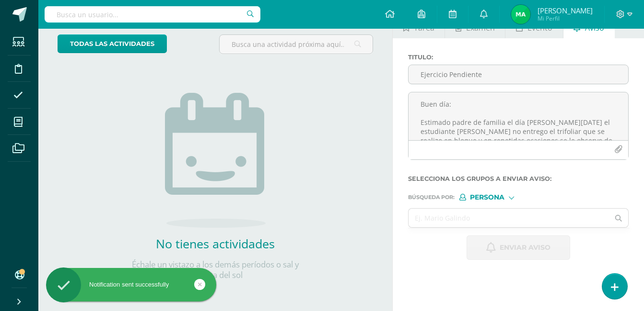 The height and width of the screenshot is (311, 644). Describe the element at coordinates (419, 27) in the screenshot. I see `a: Tarea` at that location.